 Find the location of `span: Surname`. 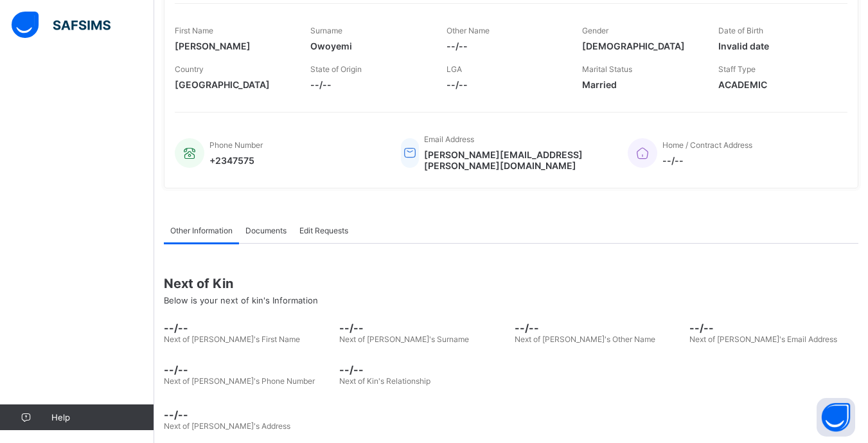

span: Surname is located at coordinates (326, 30).